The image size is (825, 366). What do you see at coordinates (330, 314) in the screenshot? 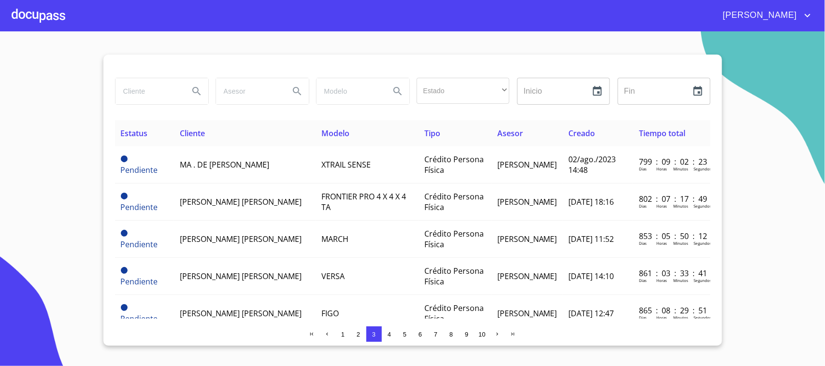
I see `span: FIGO` at bounding box center [330, 314].